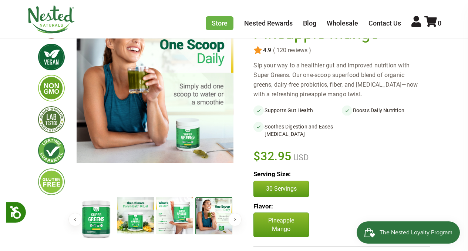 This screenshot has height=251, width=468. I want to click on img: Nested Naturals, so click(51, 20).